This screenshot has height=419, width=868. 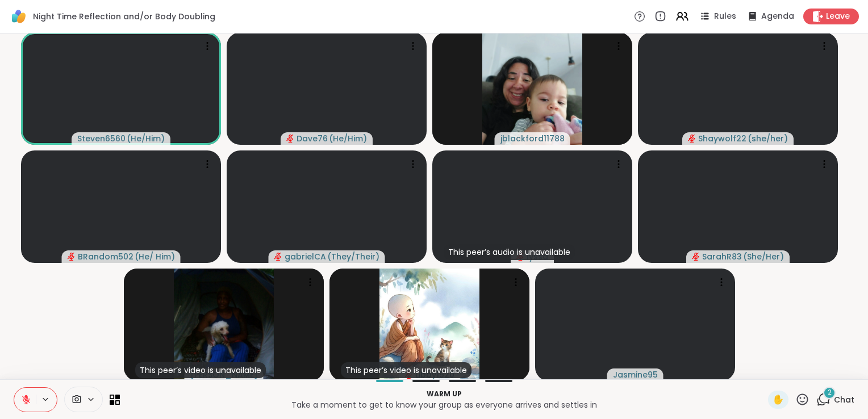 What do you see at coordinates (19, 16) in the screenshot?
I see `img: ShareWell Logomark` at bounding box center [19, 16].